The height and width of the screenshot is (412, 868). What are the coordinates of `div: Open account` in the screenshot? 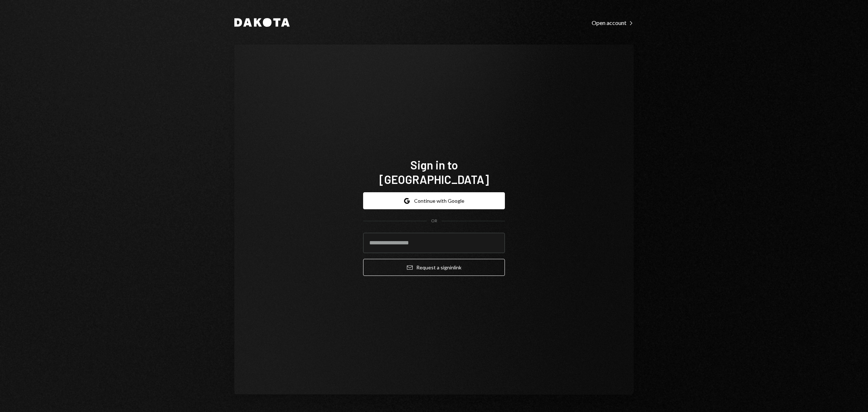 It's located at (613, 23).